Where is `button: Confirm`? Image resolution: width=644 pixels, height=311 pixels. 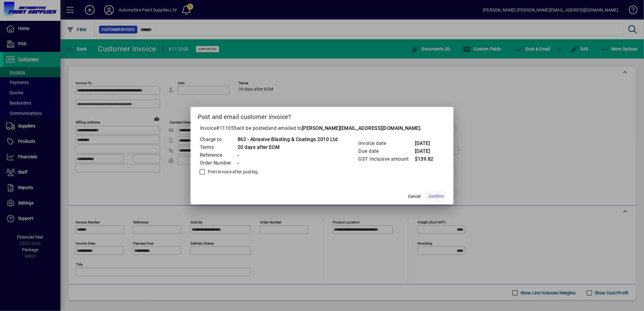
button: Confirm is located at coordinates (436, 196).